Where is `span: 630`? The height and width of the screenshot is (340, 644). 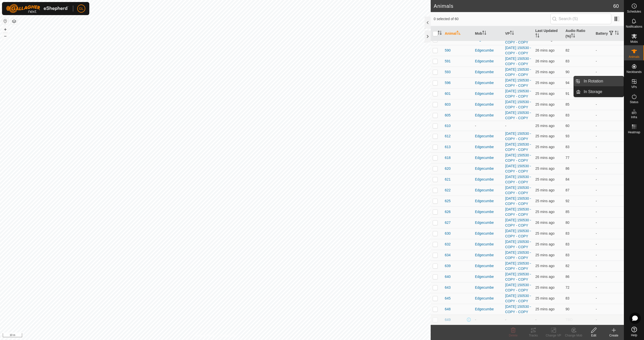
span: 630 is located at coordinates (448, 233).